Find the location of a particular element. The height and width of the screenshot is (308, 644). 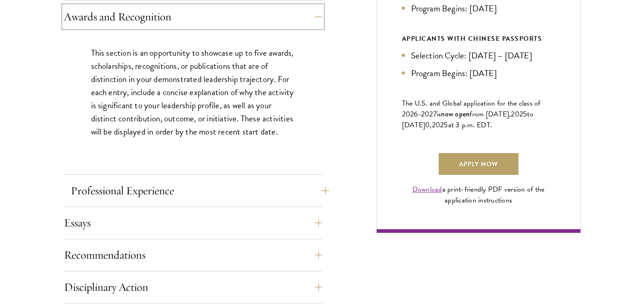

button: Essays is located at coordinates (193, 223).